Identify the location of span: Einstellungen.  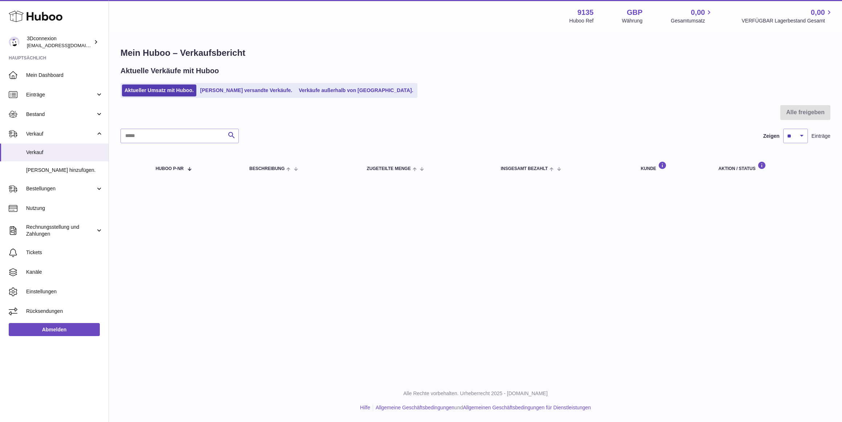
(65, 292).